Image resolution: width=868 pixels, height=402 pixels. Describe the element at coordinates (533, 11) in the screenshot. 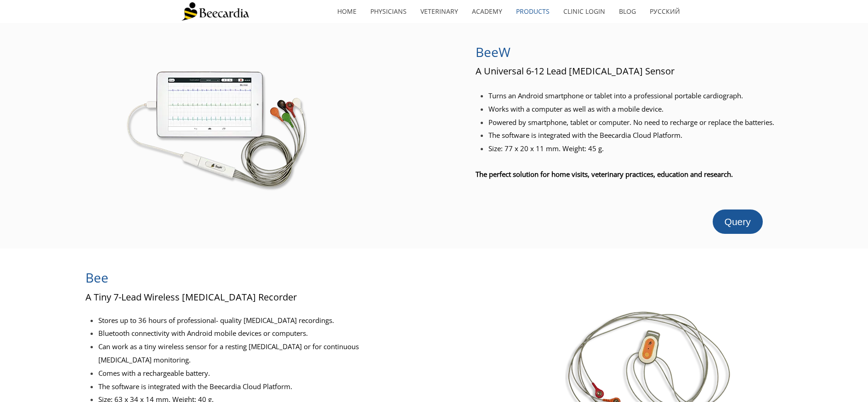

I see `a: Products` at that location.